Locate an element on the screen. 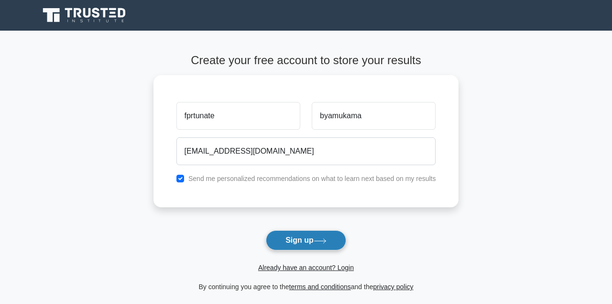 This screenshot has width=612, height=304. div: By continuing you agree to the and the is located at coordinates (306, 286).